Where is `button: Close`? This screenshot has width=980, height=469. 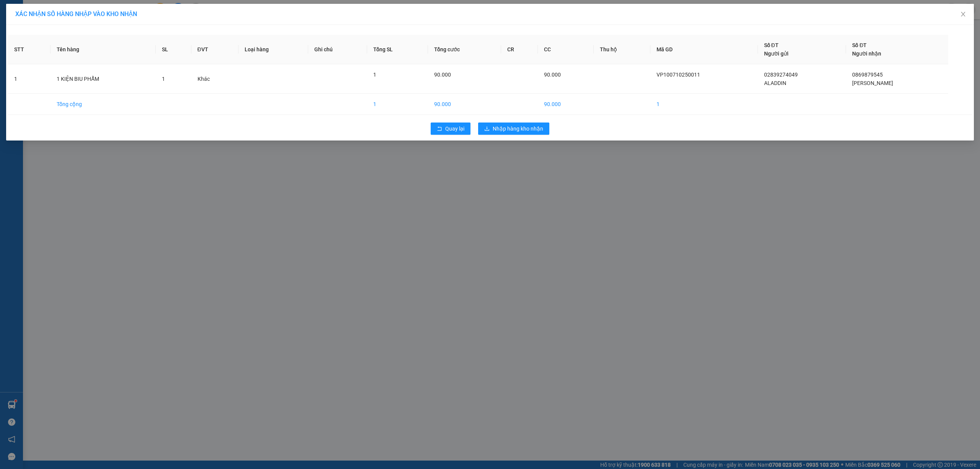 button: Close is located at coordinates (963, 14).